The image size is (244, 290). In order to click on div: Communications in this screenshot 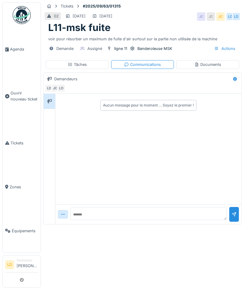, I will do `click(142, 64)`.